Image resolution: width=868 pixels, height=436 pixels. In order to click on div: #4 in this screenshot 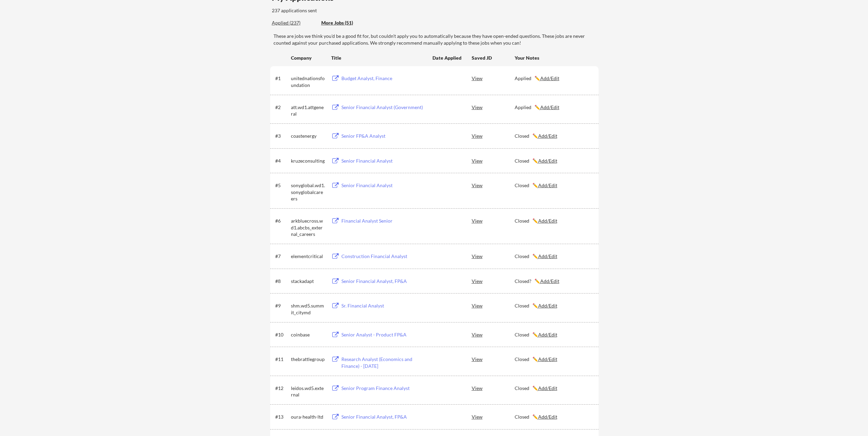, I will do `click(282, 161)`.